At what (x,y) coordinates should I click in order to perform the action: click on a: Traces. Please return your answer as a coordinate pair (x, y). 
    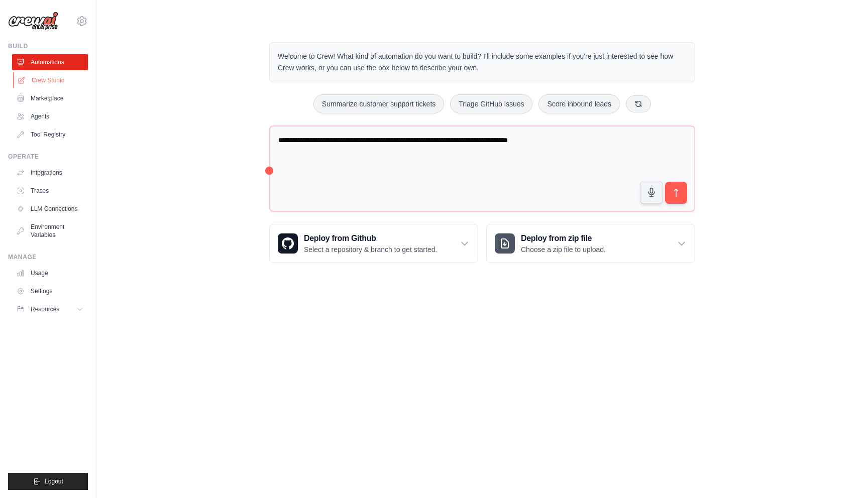
    Looking at the image, I should click on (50, 191).